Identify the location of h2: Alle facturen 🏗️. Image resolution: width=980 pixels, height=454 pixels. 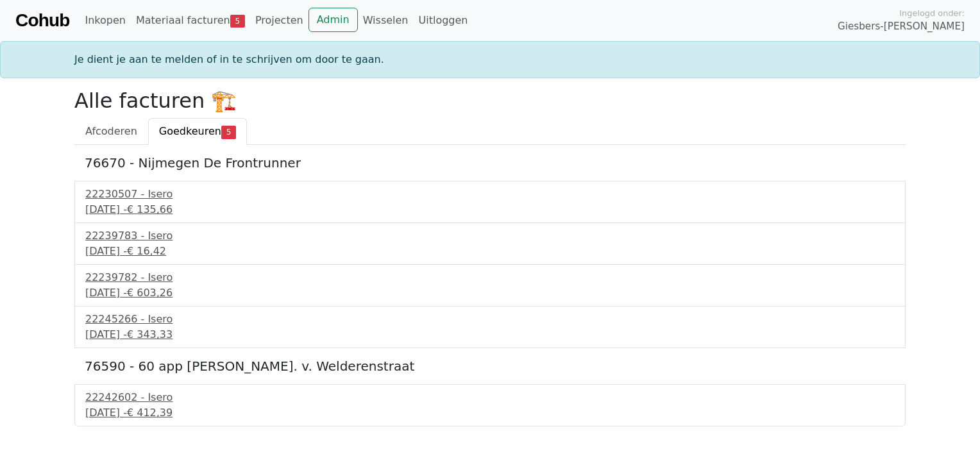
(490, 101).